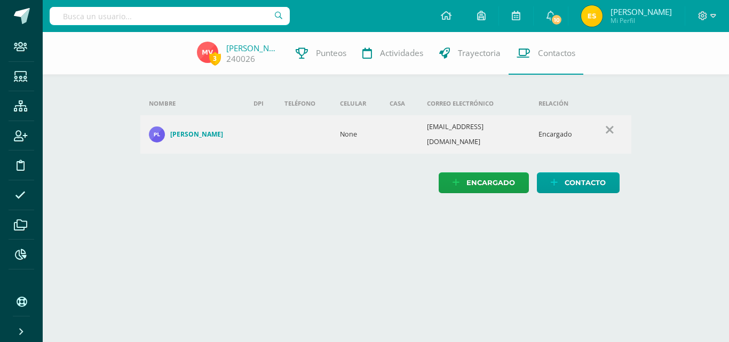 The height and width of the screenshot is (342, 729). What do you see at coordinates (356, 104) in the screenshot?
I see `th: Celular` at bounding box center [356, 104].